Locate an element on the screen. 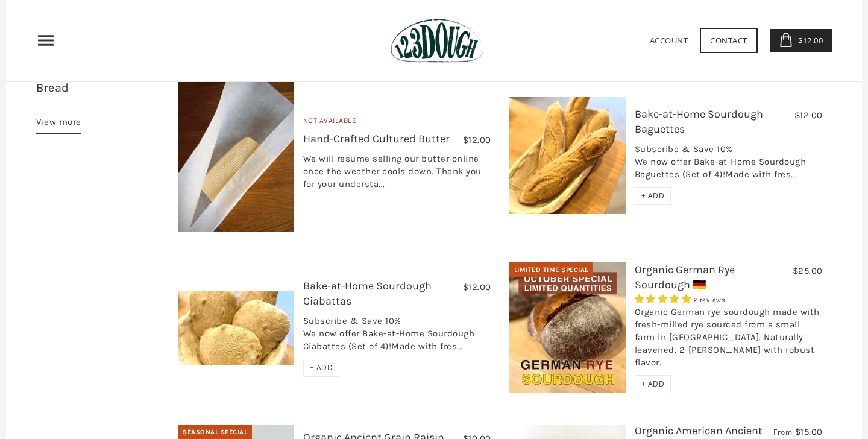 This screenshot has width=868, height=439. span: $15.00 is located at coordinates (809, 431).